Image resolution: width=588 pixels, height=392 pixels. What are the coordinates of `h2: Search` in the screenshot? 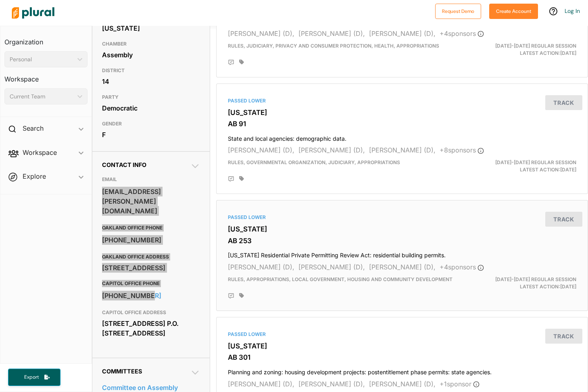 It's located at (33, 128).